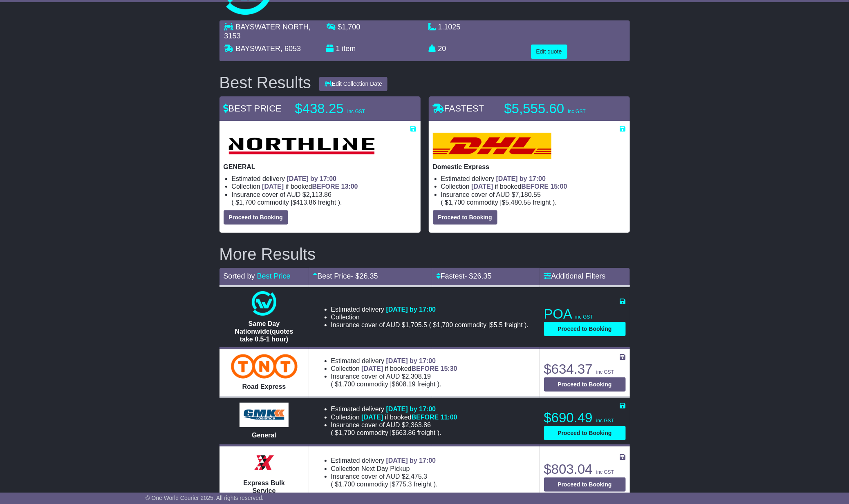  Describe the element at coordinates (548, 52) in the screenshot. I see `button: Edit quote` at that location.